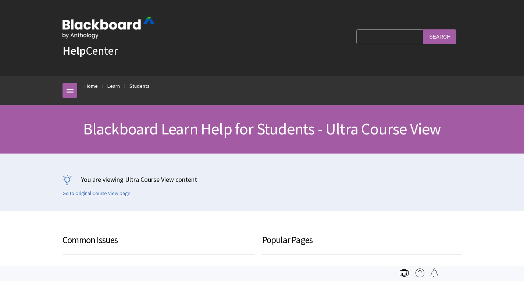  What do you see at coordinates (74, 51) in the screenshot?
I see `strong: Help` at bounding box center [74, 51].